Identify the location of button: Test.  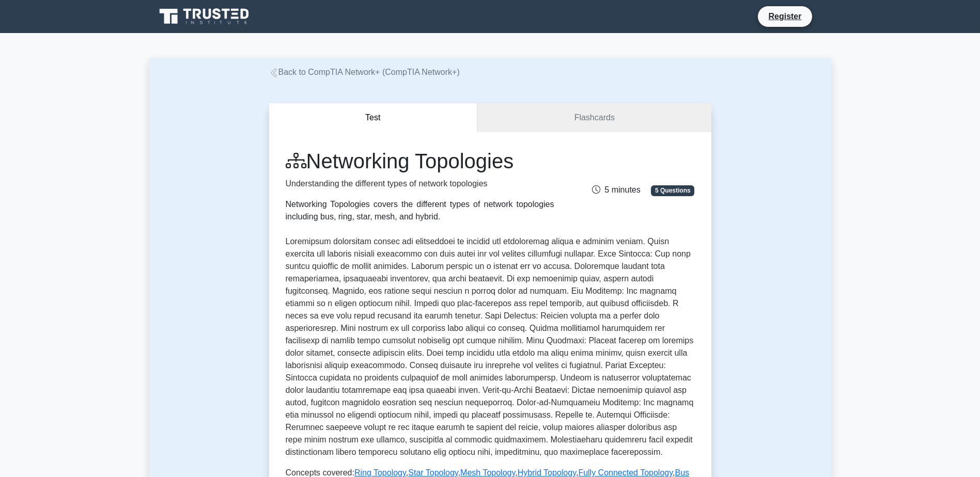
(374, 117).